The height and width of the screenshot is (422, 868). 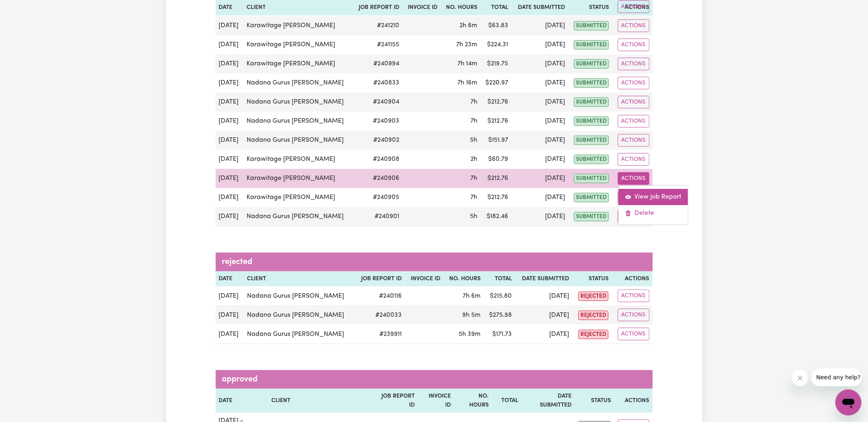 I want to click on td: # 240033, so click(x=380, y=314).